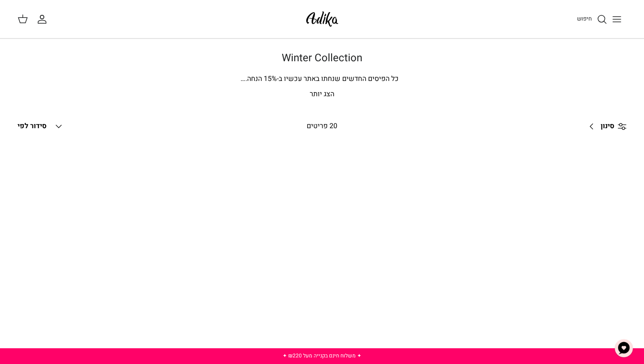 This screenshot has height=364, width=644. I want to click on span: 15, so click(268, 79).